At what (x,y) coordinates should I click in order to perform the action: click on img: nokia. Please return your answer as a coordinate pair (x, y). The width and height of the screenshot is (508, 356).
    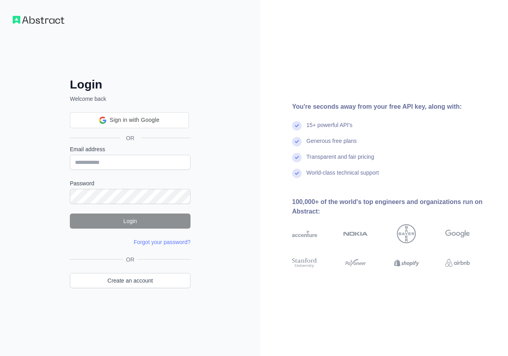
    Looking at the image, I should click on (356, 234).